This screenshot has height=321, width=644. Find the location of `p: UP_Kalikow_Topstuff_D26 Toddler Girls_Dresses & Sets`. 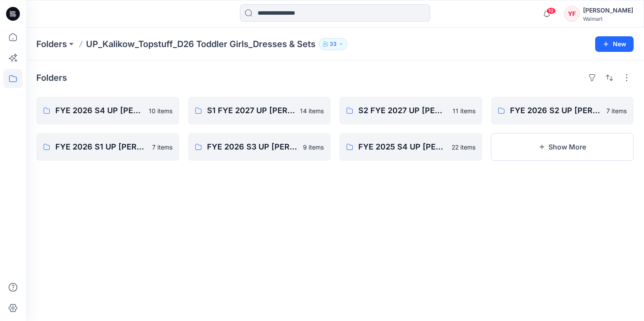

p: UP_Kalikow_Topstuff_D26 Toddler Girls_Dresses & Sets is located at coordinates (201, 44).